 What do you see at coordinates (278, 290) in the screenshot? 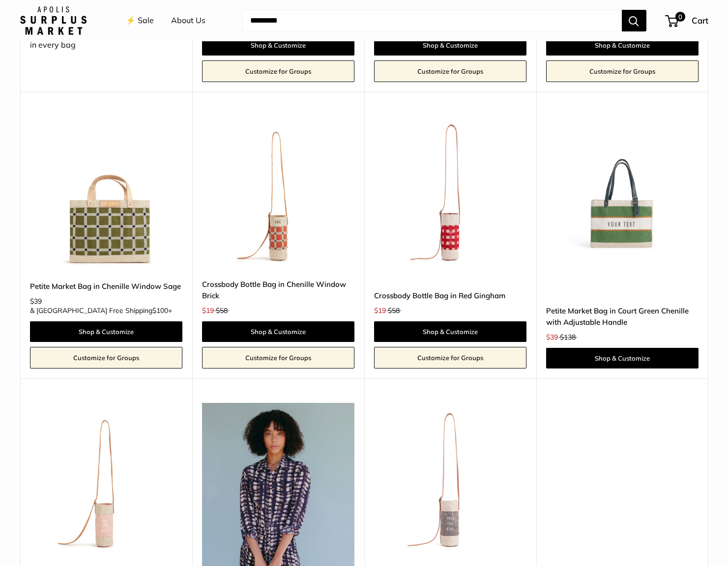
I see `a: Crossbody Bottle Bag in Chenille Window Brick` at bounding box center [278, 290].